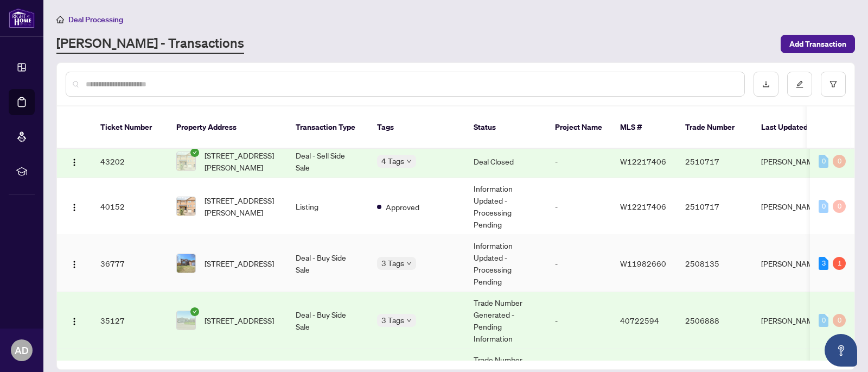 Image resolution: width=868 pixels, height=372 pixels. Describe the element at coordinates (328, 162) in the screenshot. I see `td: Deal - Sell Side Sale` at that location.